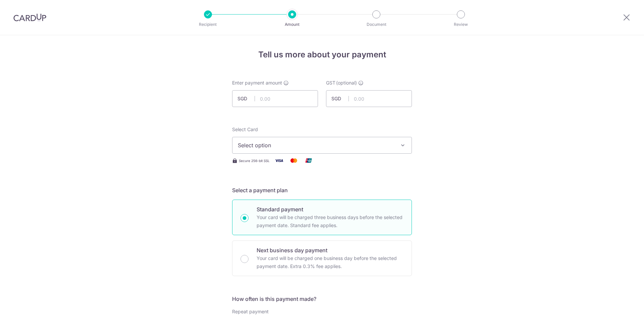  I want to click on p: Your card will be charged one business day before the selected payment date. Extra 0.3% fee applies., so click(330, 262).